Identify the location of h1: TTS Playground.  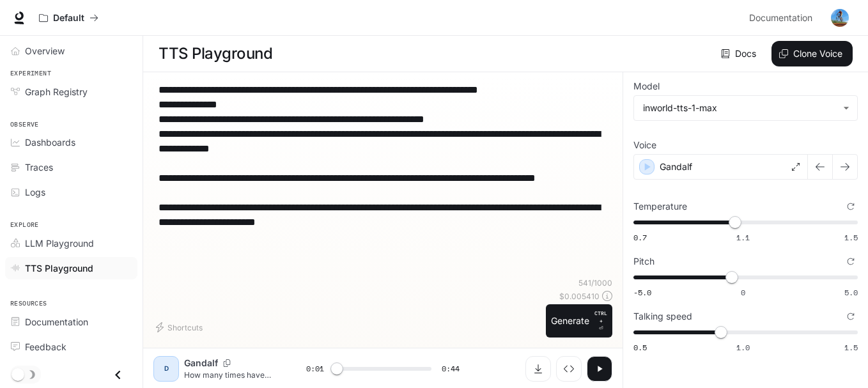
(216, 53).